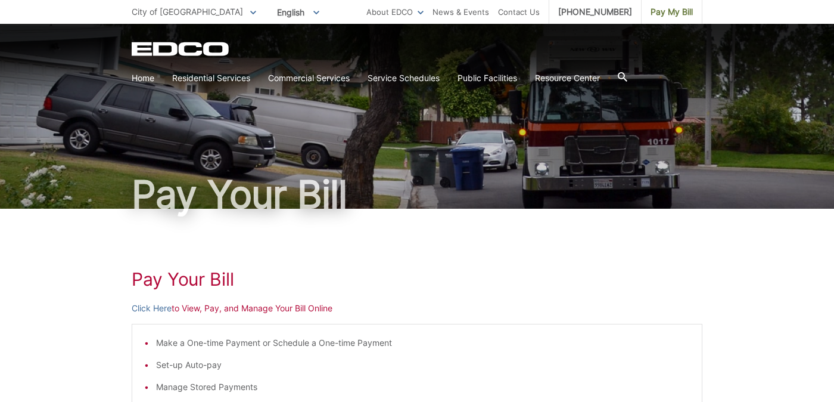 Image resolution: width=834 pixels, height=402 pixels. What do you see at coordinates (417, 308) in the screenshot?
I see `p: to View, Pay, and Manage Your Bill Online` at bounding box center [417, 308].